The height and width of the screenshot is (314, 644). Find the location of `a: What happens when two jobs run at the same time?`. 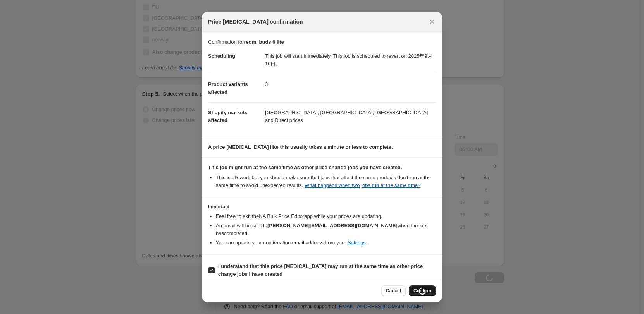

a: What happens when two jobs run at the same time? is located at coordinates (363, 185).